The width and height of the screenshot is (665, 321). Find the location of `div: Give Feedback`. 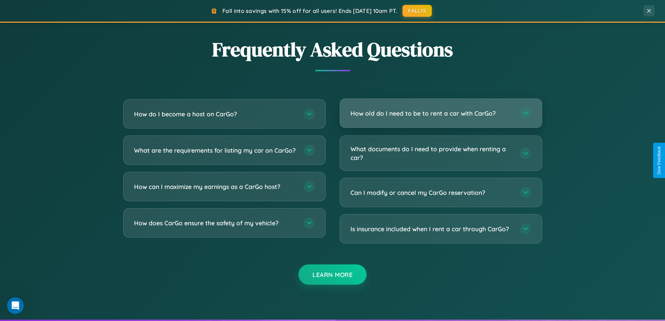

div: Give Feedback is located at coordinates (659, 160).